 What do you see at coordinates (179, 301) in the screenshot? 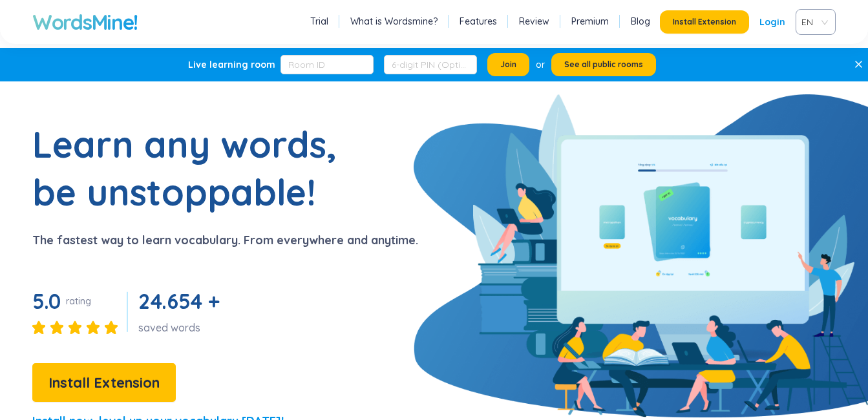
I see `span: 24.654 +` at bounding box center [179, 301].